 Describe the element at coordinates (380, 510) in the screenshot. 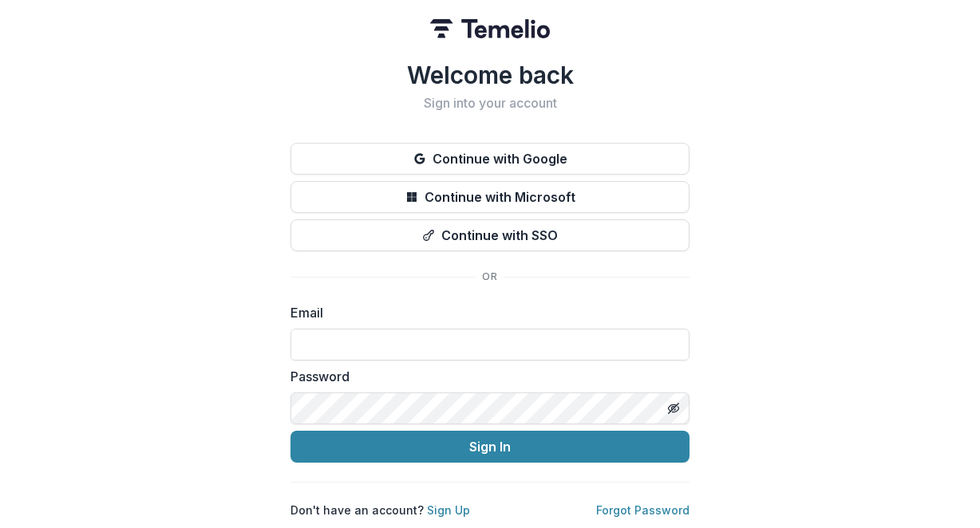

I see `p: Don't have an account?` at that location.